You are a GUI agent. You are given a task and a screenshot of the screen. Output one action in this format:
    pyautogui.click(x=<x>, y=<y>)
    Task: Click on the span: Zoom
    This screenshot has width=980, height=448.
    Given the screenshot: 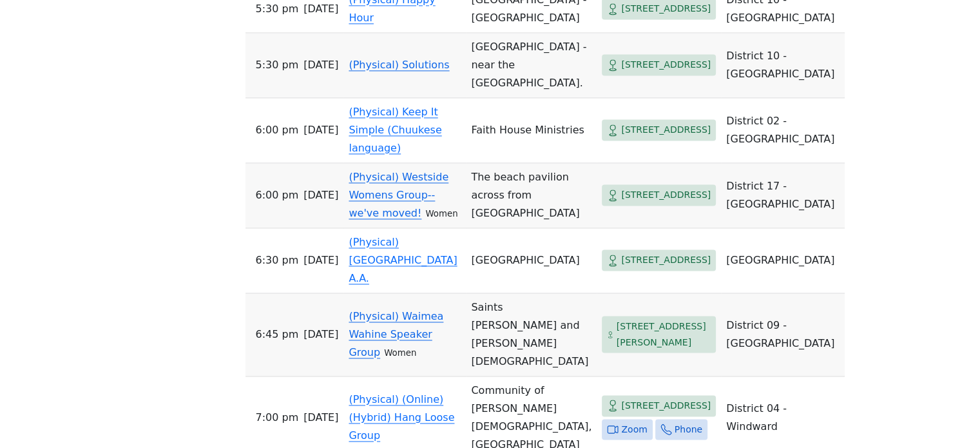 What is the action you would take?
    pyautogui.click(x=634, y=429)
    